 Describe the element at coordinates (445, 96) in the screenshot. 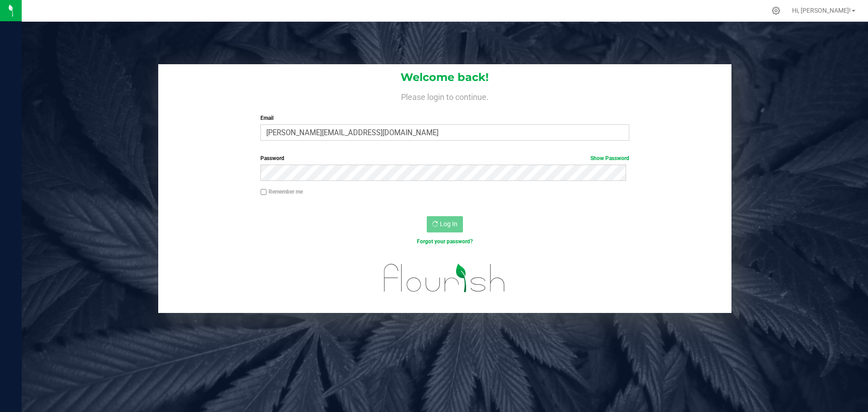

I see `h4: Please login to continue.` at that location.